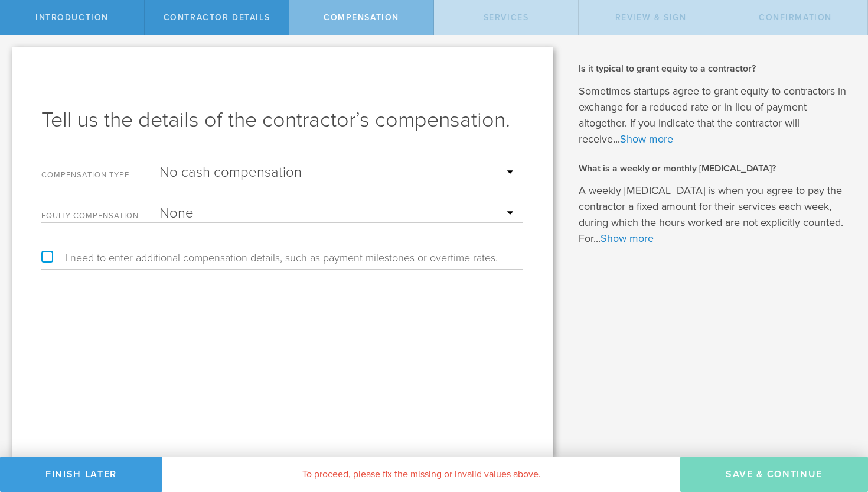 Image resolution: width=868 pixels, height=492 pixels. I want to click on label: I need to enter additional compensation details, such as payment milestones or overtime rates., so click(269, 257).